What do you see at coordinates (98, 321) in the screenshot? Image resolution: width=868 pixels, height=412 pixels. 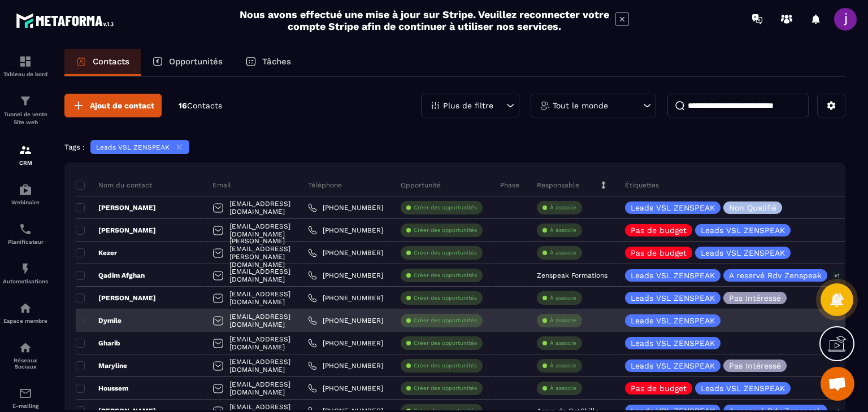 I see `p: Dymile` at bounding box center [98, 321].